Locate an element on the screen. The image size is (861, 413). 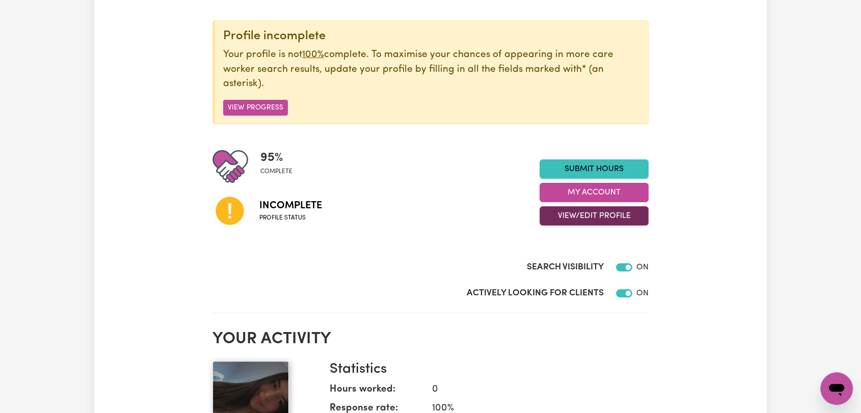
a: Submit Hours is located at coordinates (594, 169).